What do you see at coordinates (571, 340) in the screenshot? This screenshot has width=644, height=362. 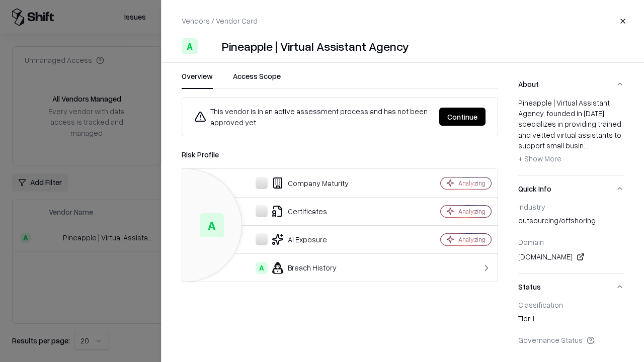 I see `div: Governance Status` at bounding box center [571, 340].